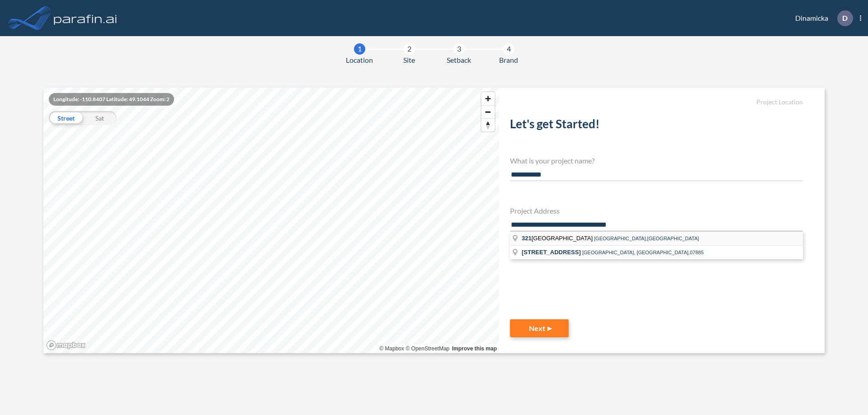 The image size is (868, 415). Describe the element at coordinates (539, 328) in the screenshot. I see `button: Next` at that location.